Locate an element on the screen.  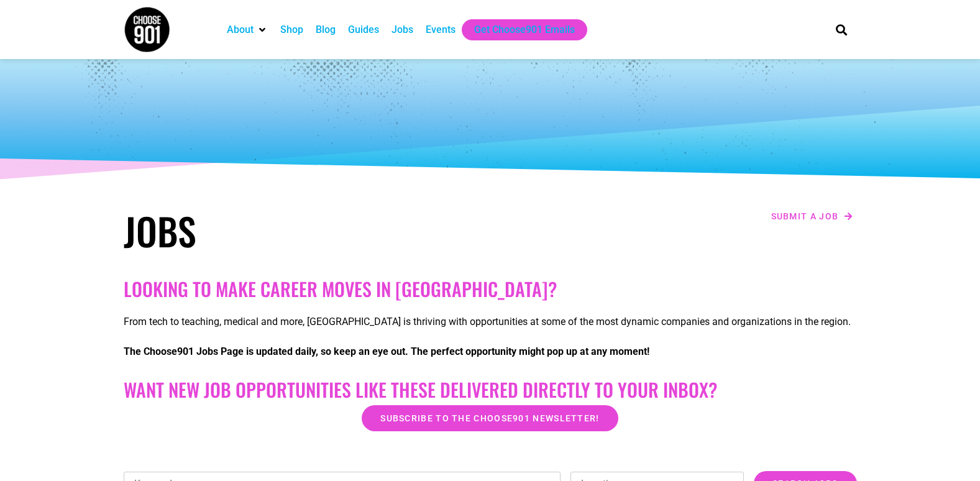
strong: The Choose901 Jobs Page is updated daily, so keep an eye out. The perfect opportunity might pop u... is located at coordinates (387, 351).